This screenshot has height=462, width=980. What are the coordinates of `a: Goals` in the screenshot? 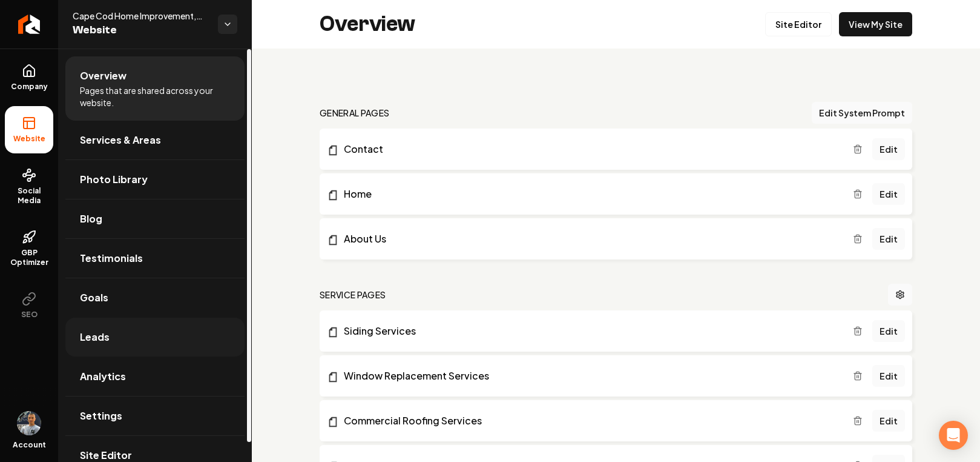 It's located at (155, 298).